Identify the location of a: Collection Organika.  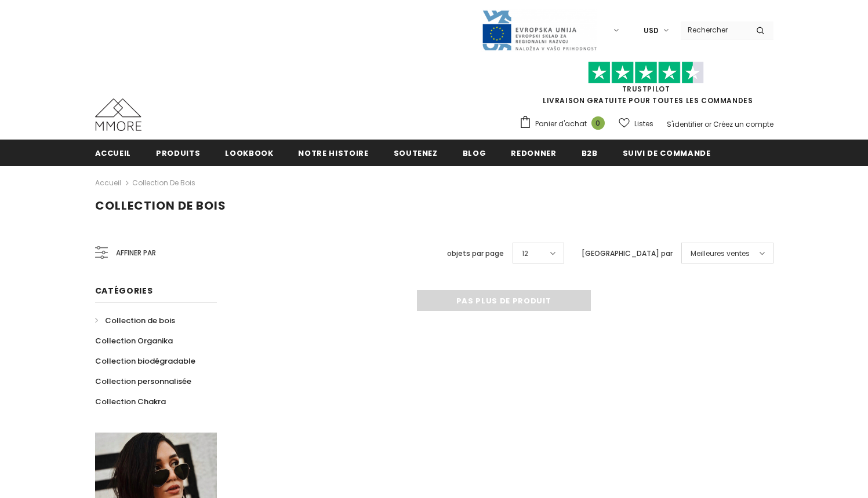
(134, 341).